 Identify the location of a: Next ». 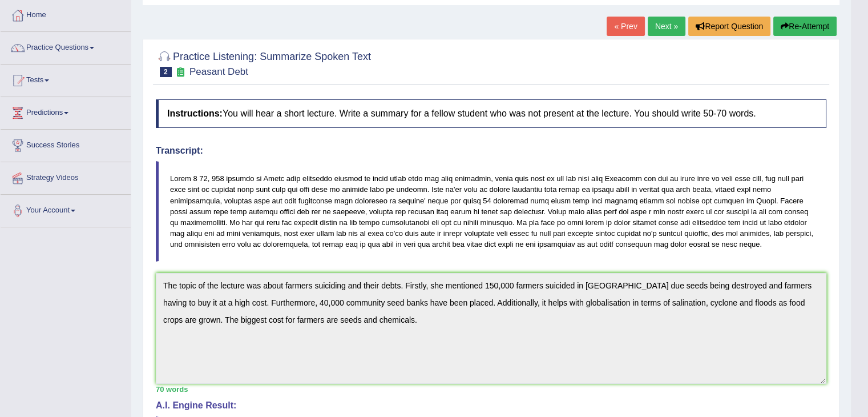
(667, 26).